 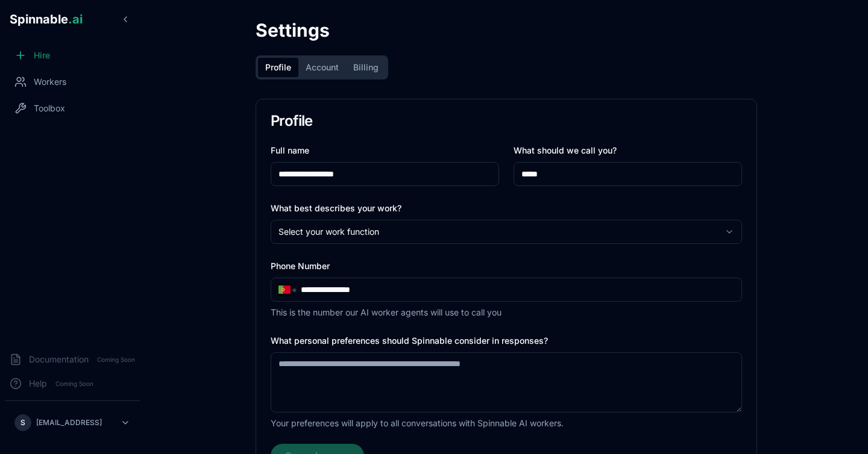 What do you see at coordinates (366, 67) in the screenshot?
I see `button: Billing` at bounding box center [366, 67].